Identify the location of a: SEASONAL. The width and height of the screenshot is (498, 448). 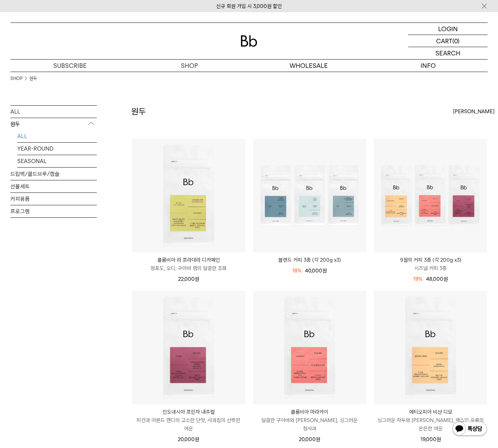
(57, 161).